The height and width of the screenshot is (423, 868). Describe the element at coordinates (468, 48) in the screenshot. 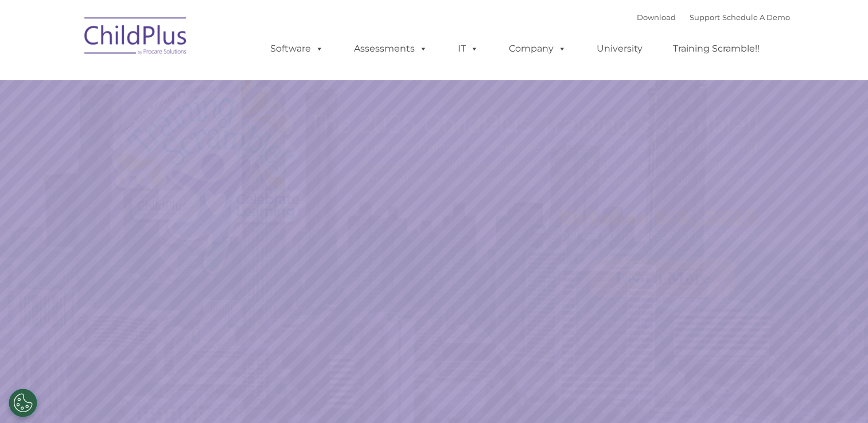

I see `a: IT` at that location.